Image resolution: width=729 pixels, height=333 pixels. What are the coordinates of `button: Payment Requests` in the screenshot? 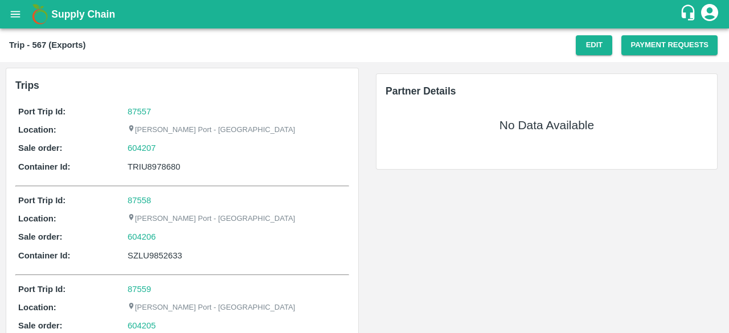 It's located at (669, 45).